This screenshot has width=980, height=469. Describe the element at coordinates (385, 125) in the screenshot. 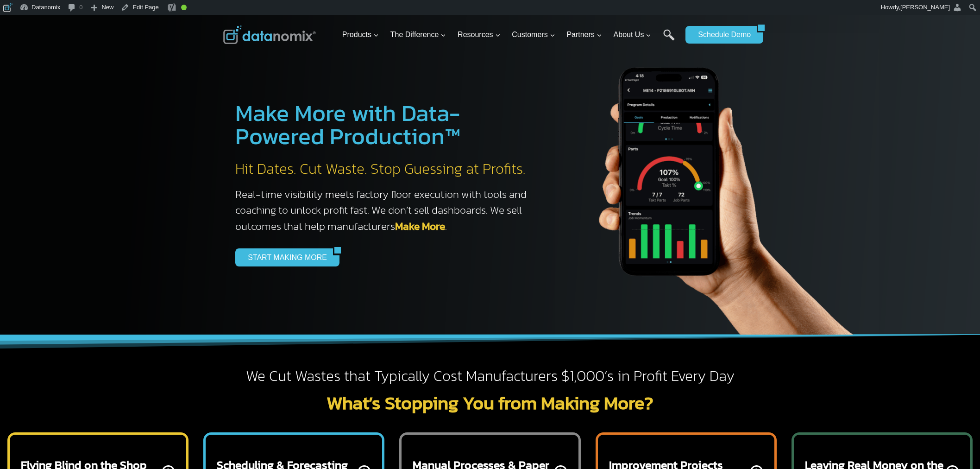

I see `h1: Make More with Data-Powered Production™` at that location.